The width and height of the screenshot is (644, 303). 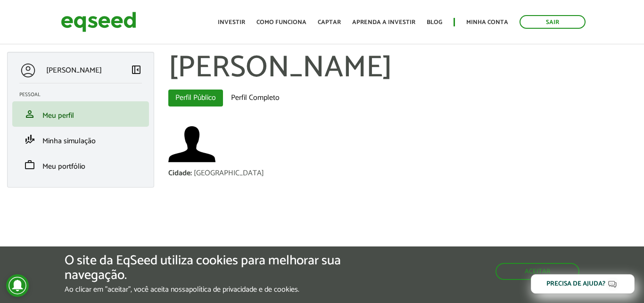 What do you see at coordinates (137, 71) in the screenshot?
I see `a: Colapsar menu` at bounding box center [137, 71].